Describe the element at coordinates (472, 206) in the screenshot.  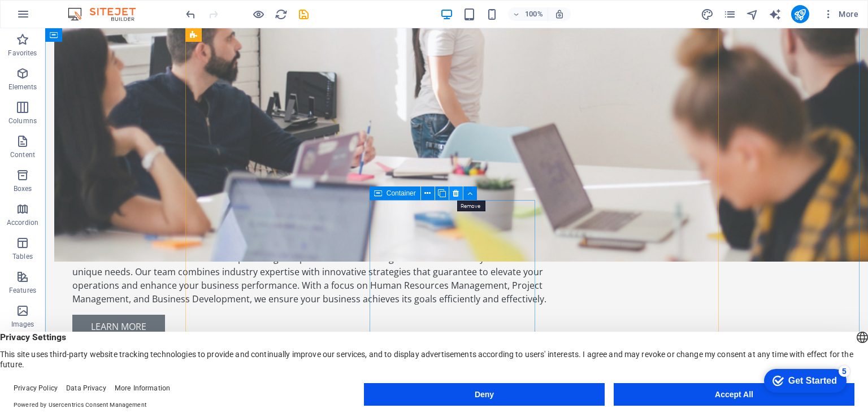
I see `mark: Remove` at that location.